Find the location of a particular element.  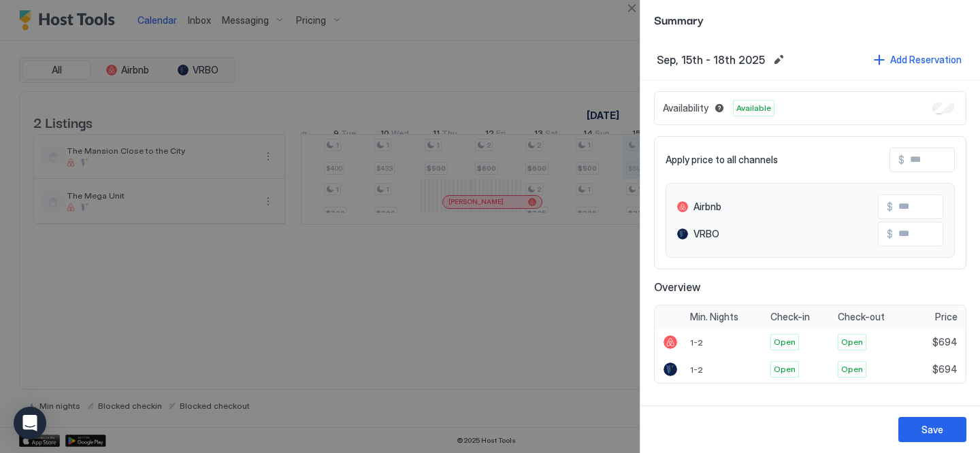

span: Overview is located at coordinates (810, 287).